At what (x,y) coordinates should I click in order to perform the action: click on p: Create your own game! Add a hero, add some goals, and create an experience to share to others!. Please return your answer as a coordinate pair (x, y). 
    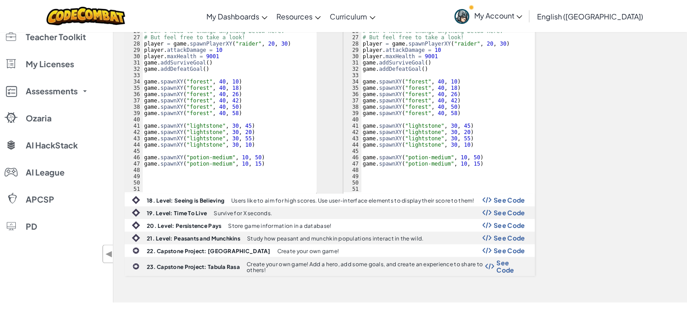
    Looking at the image, I should click on (366, 267).